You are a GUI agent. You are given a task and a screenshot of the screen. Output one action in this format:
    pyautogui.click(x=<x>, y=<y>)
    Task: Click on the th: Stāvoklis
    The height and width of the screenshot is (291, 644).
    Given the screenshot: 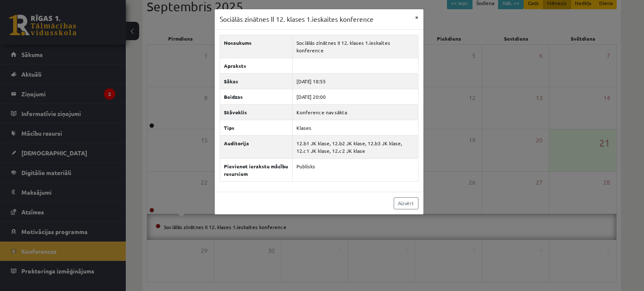 What is the action you would take?
    pyautogui.click(x=256, y=112)
    